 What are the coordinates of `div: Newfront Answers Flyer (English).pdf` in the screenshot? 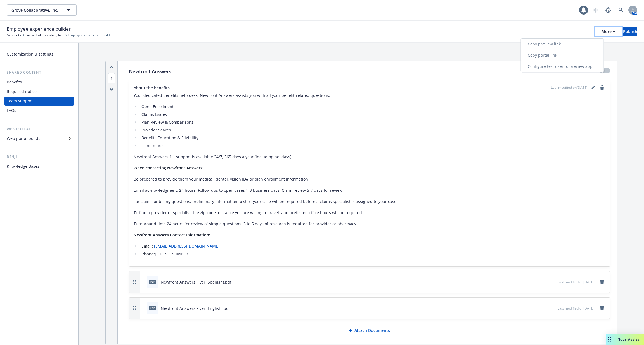 It's located at (195, 308).